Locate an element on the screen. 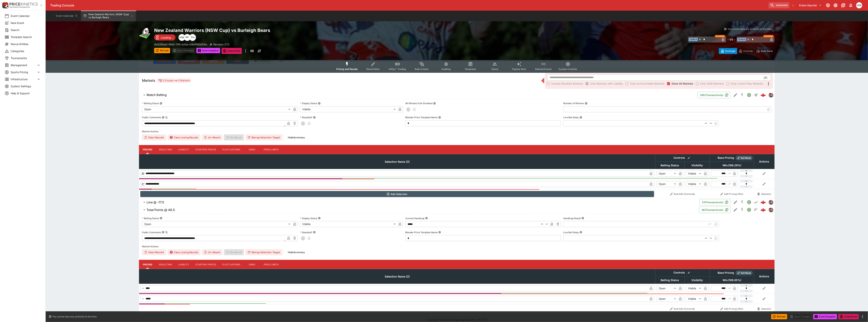 Image resolution: width=868 pixels, height=322 pixels. span: Only Markets with Liability is located at coordinates (607, 83).